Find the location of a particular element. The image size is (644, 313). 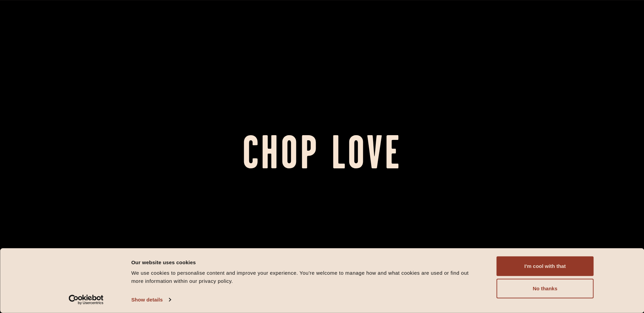

a: Show details is located at coordinates (151, 300).